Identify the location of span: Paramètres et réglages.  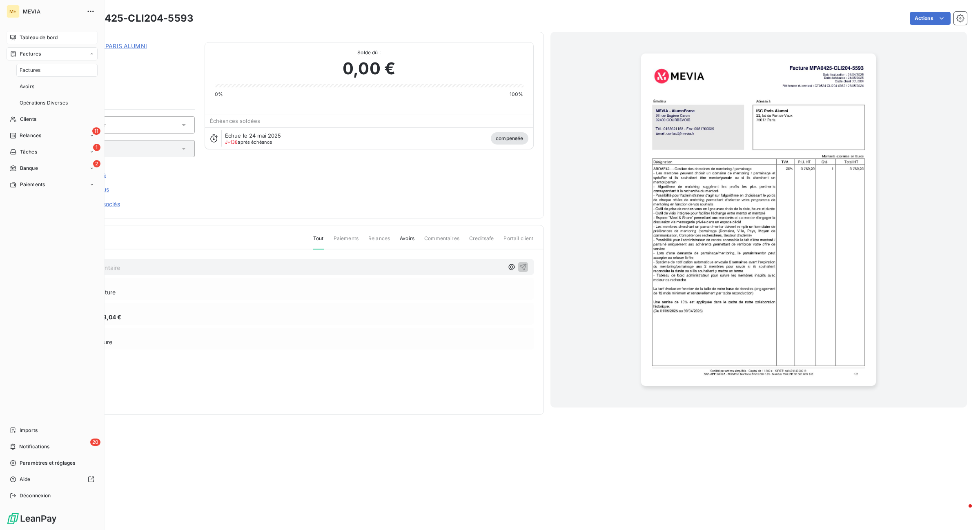
(47, 463).